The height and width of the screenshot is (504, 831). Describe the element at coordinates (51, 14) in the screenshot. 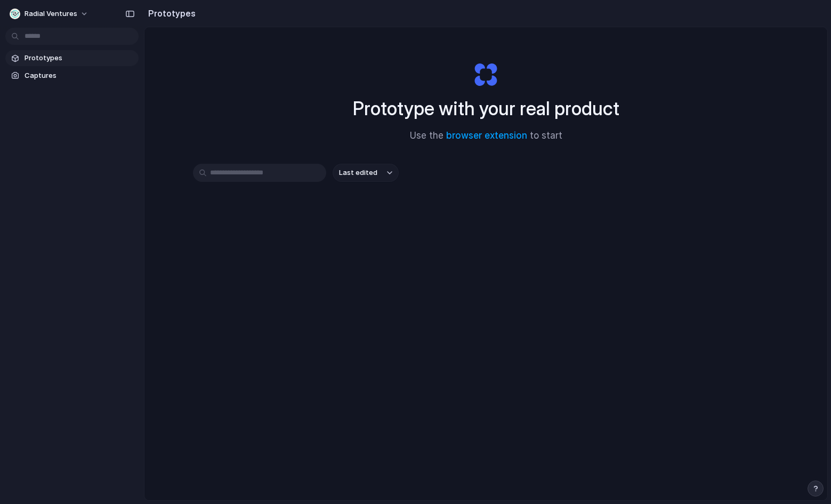

I see `span: Radial Ventures` at that location.